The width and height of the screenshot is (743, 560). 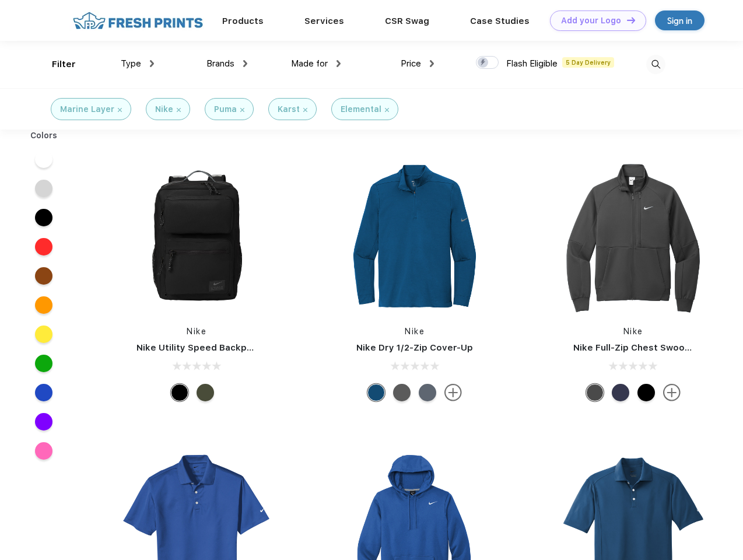 I want to click on span: Price, so click(x=411, y=63).